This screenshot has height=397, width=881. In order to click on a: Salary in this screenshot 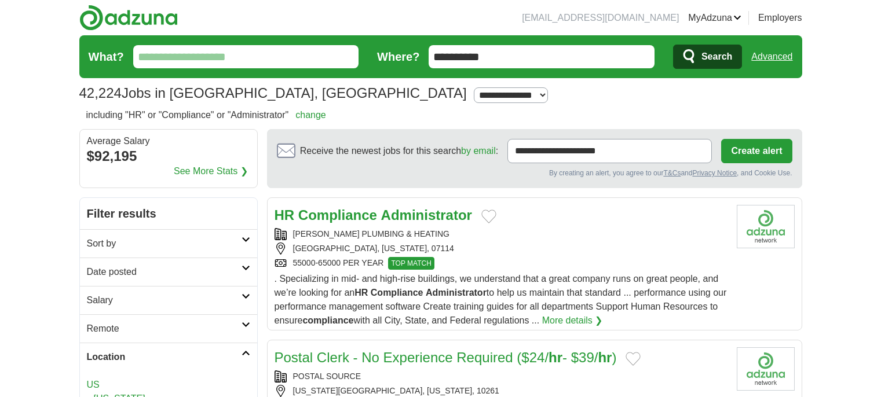, I will do `click(169, 300)`.